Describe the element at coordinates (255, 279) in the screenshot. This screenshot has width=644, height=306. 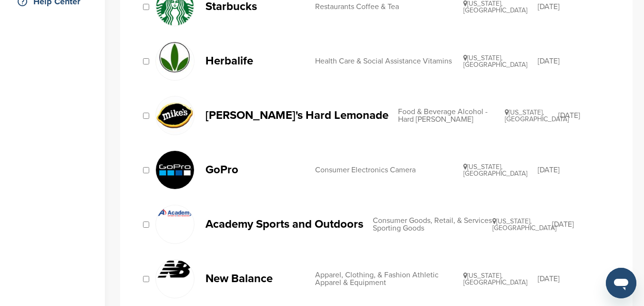
I see `p: New Balance` at that location.